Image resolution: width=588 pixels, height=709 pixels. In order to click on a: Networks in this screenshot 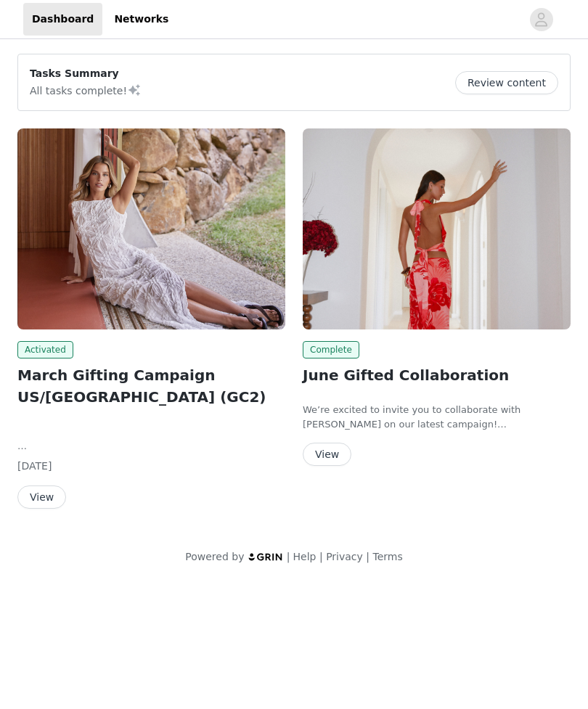, I will do `click(141, 19)`.